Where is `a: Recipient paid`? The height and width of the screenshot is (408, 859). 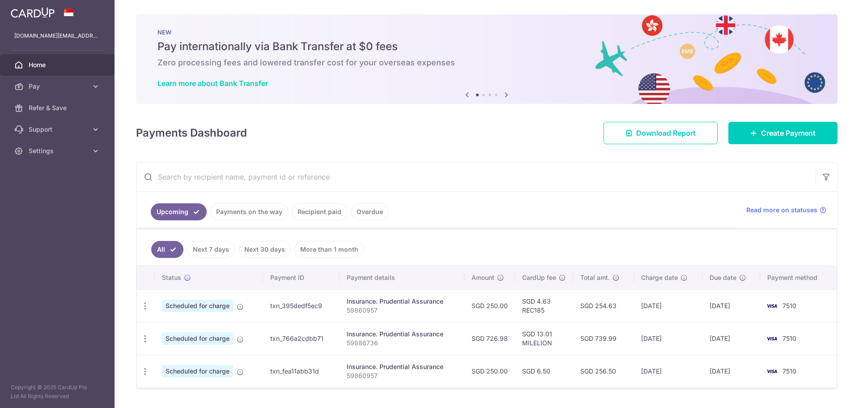
a: Recipient paid is located at coordinates (319, 212).